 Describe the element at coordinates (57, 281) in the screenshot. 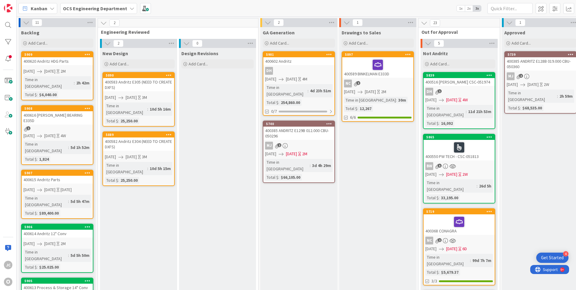

I see `div: 5905` at that location.